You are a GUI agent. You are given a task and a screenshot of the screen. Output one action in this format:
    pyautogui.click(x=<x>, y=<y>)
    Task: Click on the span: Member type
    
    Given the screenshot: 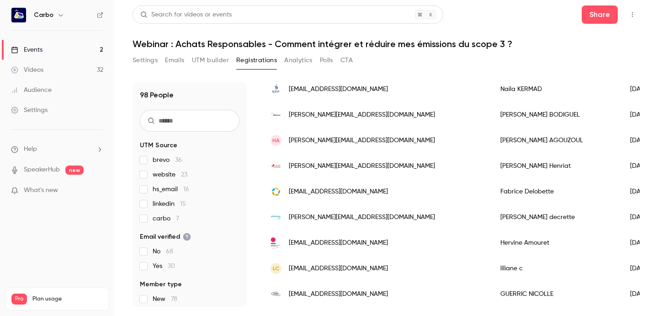 What is the action you would take?
    pyautogui.click(x=161, y=284)
    